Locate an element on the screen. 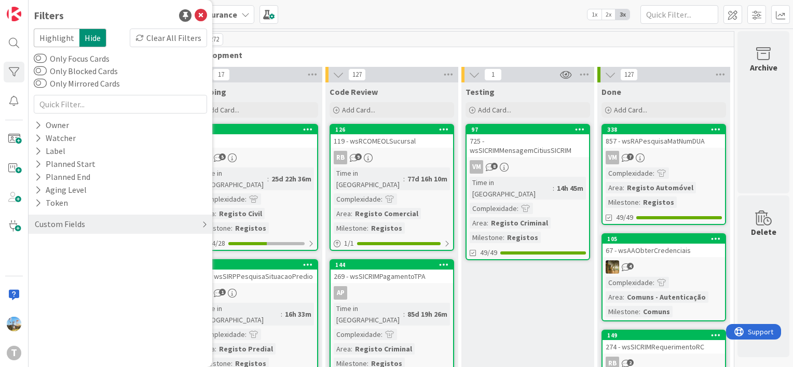  span: 8 is located at coordinates (494, 166).